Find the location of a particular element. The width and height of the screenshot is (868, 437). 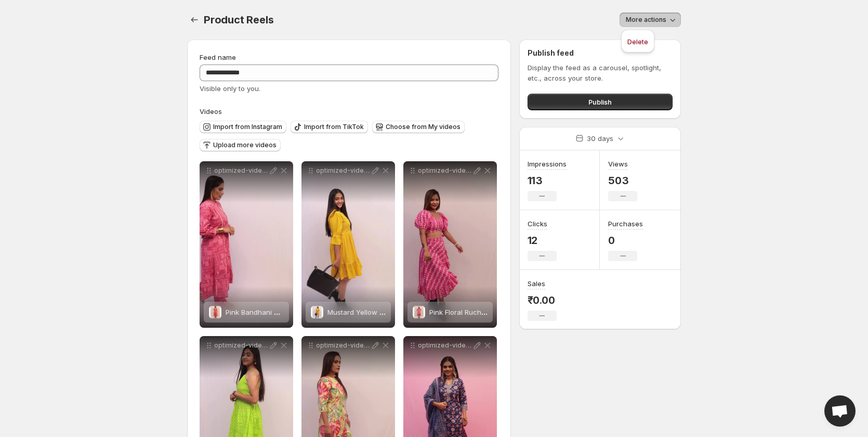

p: ₹0.00 is located at coordinates (542, 300).